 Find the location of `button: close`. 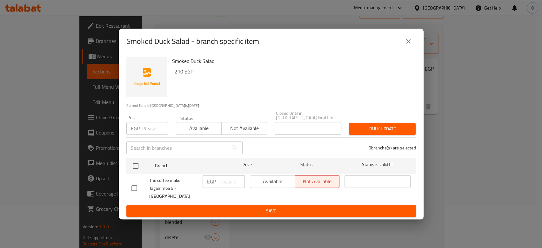

button: close is located at coordinates (408, 41).